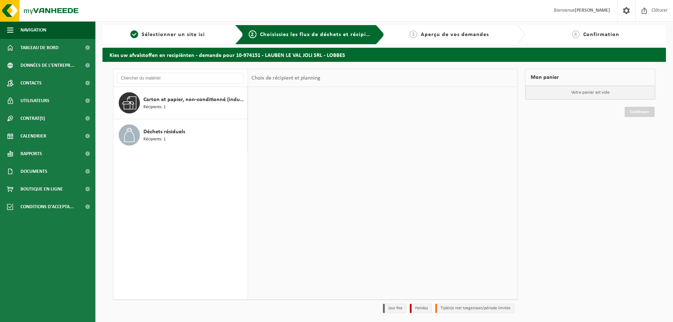 The width and height of the screenshot is (673, 322). I want to click on span: 2, so click(252, 34).